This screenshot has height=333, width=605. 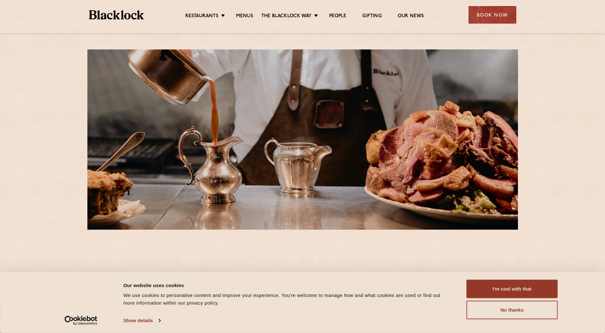 I want to click on a: Usercentrics Cookiebot - opens in a new window, so click(x=81, y=321).